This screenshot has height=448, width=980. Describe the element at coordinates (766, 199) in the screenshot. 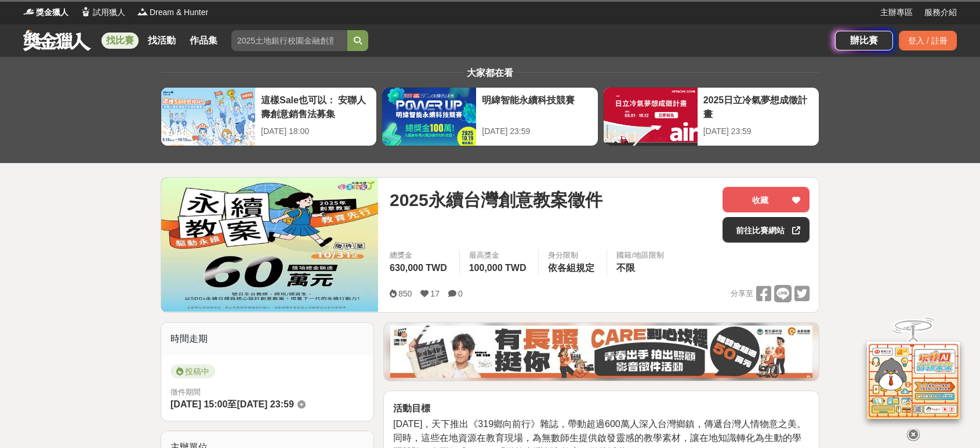

I see `button: 收藏` at that location.